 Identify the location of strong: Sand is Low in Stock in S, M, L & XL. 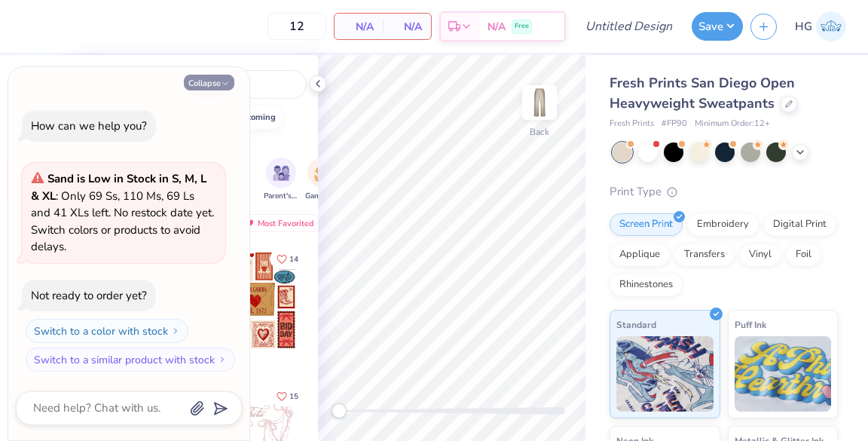
(118, 187).